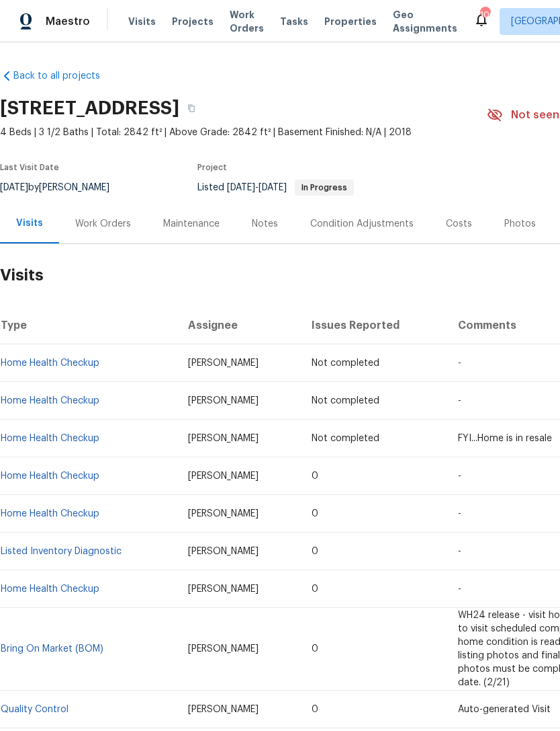 The height and width of the screenshot is (731, 560). I want to click on div: Notes, so click(265, 224).